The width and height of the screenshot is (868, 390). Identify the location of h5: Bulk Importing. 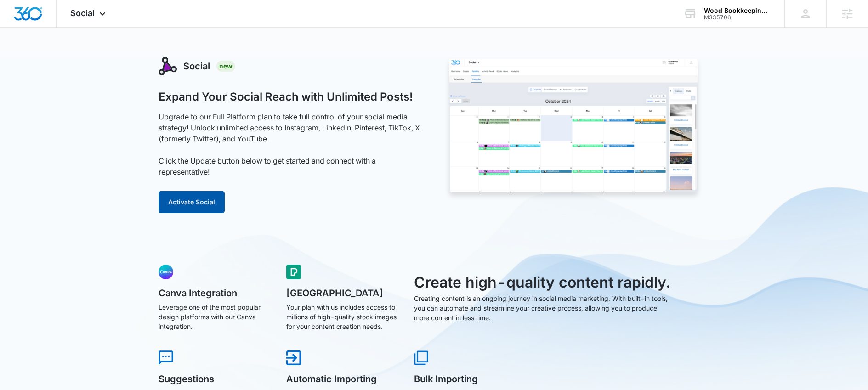
(471, 379).